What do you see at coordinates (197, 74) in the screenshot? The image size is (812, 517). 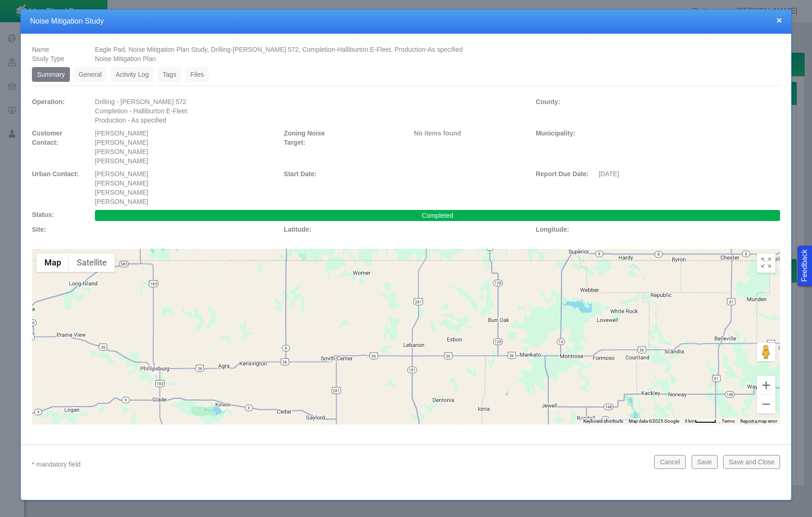 I see `a: Files` at bounding box center [197, 74].